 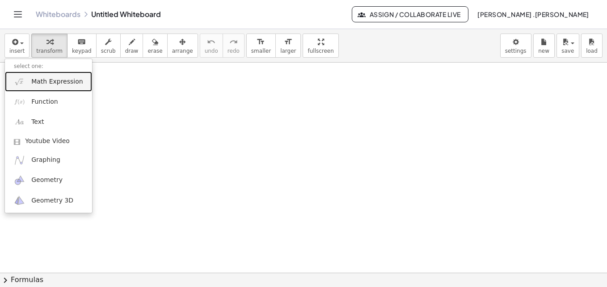 What do you see at coordinates (82, 51) in the screenshot?
I see `span: keypad` at bounding box center [82, 51].